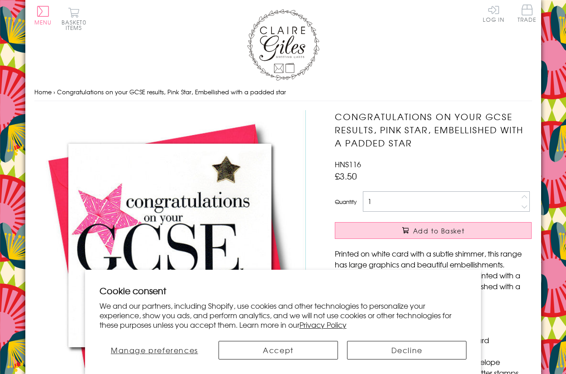  Describe the element at coordinates (494, 13) in the screenshot. I see `a: Log In` at that location.